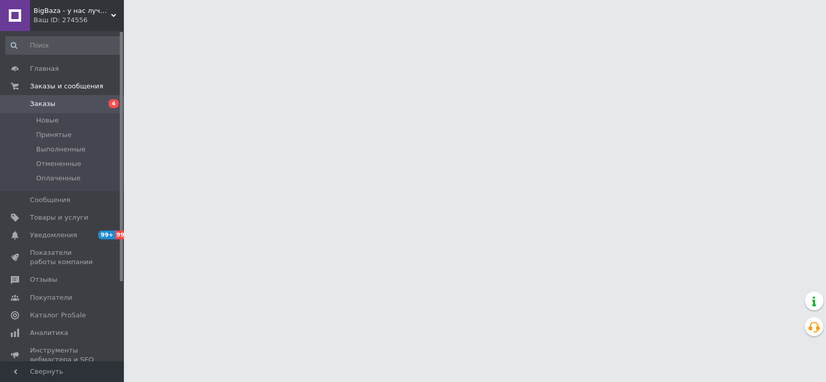 The width and height of the screenshot is (826, 382). What do you see at coordinates (62, 355) in the screenshot?
I see `span: Инструменты вебмастера и SEO` at bounding box center [62, 355].